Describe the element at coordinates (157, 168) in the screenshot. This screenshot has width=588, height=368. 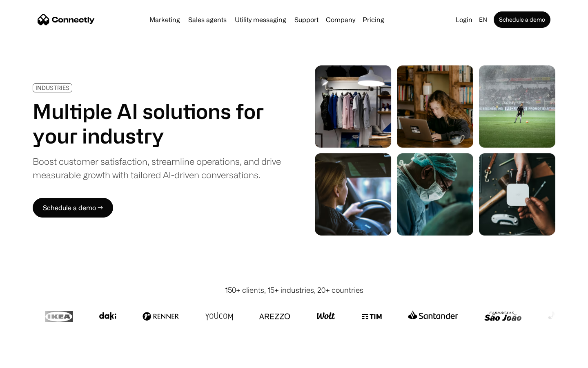
I see `div: Boost customer satisfaction, streamline operations, and drive measurable growth with tailored AI-...` at that location.